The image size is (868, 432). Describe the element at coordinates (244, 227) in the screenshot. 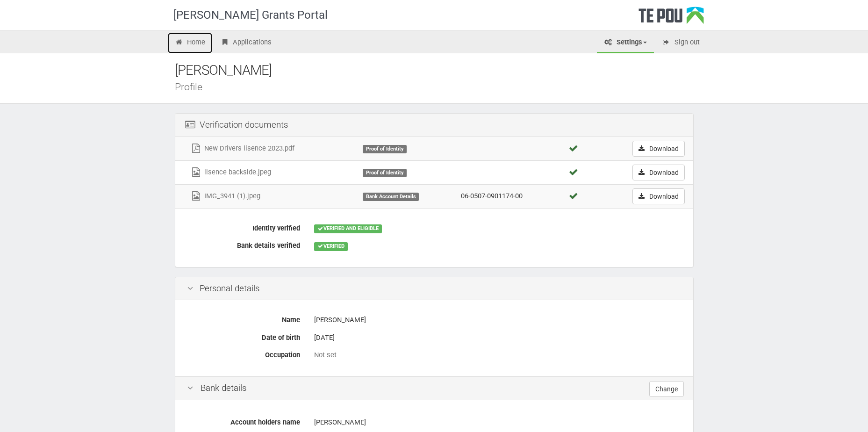

I see `label: Identity verified` at that location.